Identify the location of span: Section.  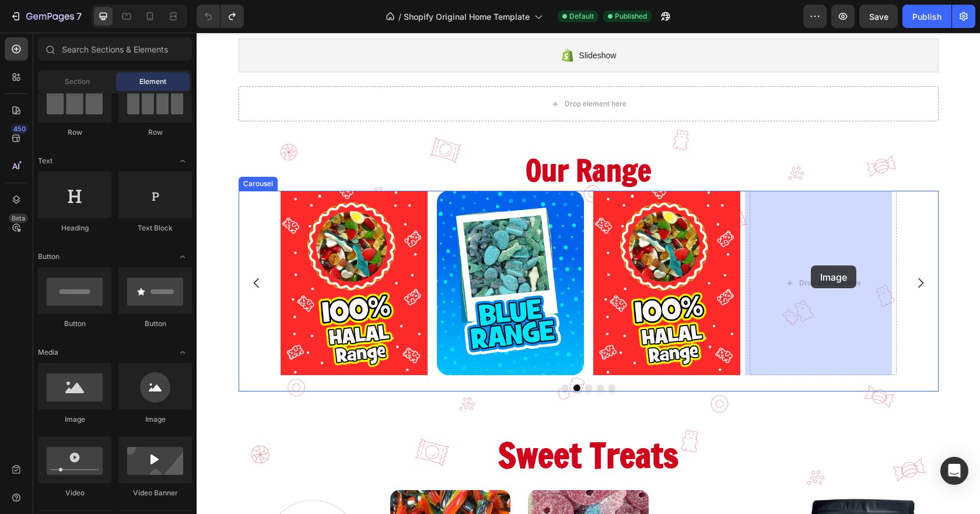
(77, 82).